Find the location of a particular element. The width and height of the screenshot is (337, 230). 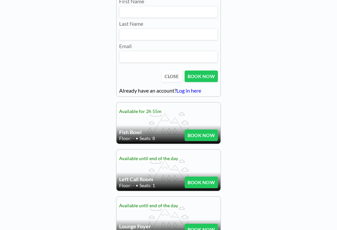

h4: Left Call Room is located at coordinates (152, 179).